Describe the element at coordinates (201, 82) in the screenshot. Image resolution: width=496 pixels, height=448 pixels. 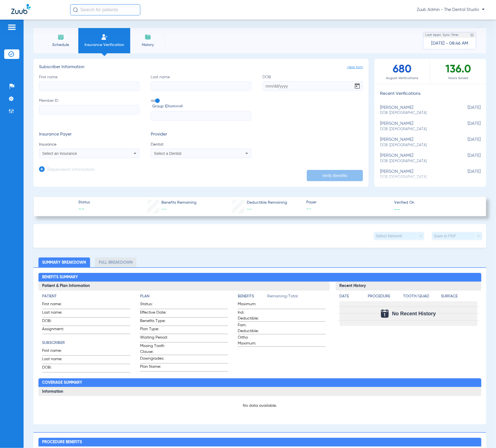
I see `label: Last name` at that location.